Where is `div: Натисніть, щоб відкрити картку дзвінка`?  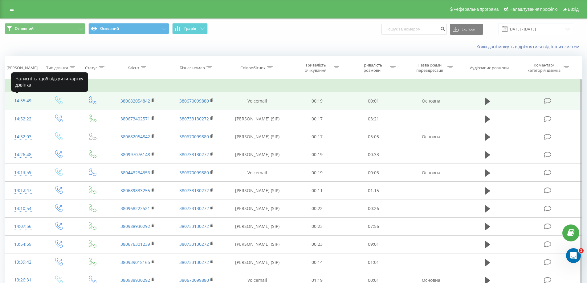
div: Натисніть, щоб відкрити картку дзвінка is located at coordinates (50, 82).